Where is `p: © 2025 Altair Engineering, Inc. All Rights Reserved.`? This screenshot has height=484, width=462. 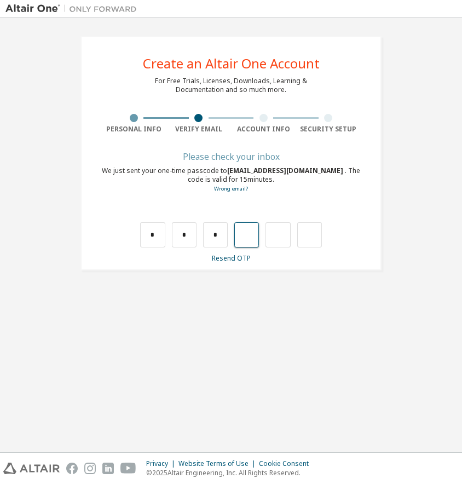
p: © 2025 Altair Engineering, Inc. All Rights Reserved. is located at coordinates (231, 473).